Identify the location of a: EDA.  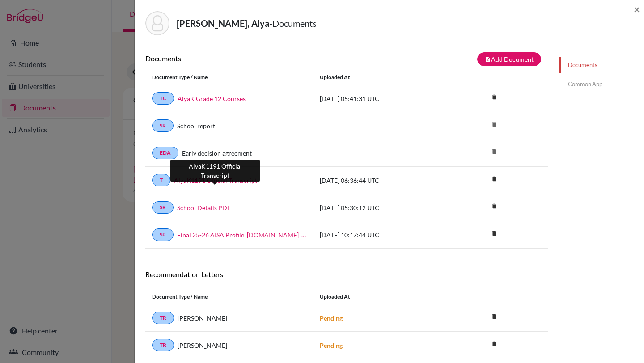
(165, 153).